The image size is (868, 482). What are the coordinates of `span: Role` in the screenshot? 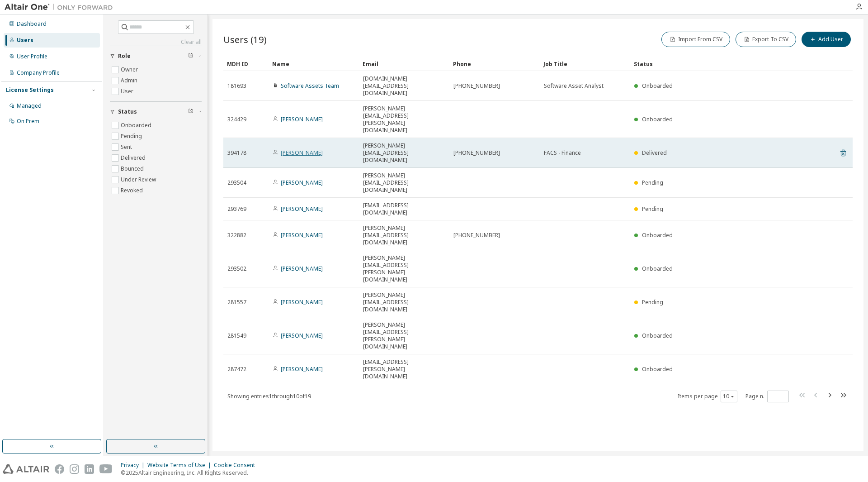 It's located at (124, 56).